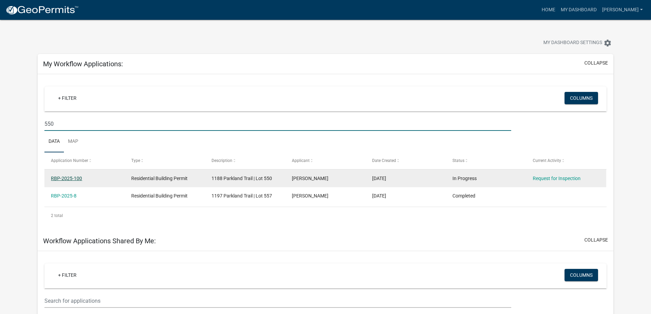  I want to click on a: Request for Inspection, so click(557, 178).